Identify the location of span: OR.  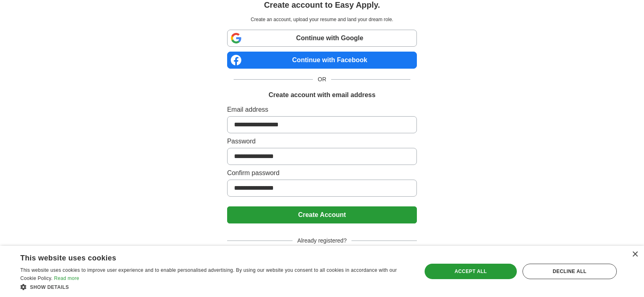
(322, 79).